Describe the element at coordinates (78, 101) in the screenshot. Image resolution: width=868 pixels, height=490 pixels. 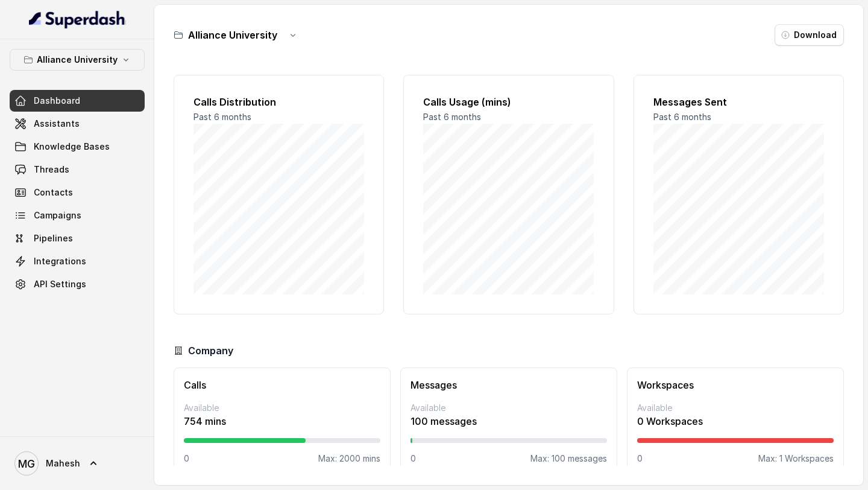
I see `a: Dashboard` at that location.